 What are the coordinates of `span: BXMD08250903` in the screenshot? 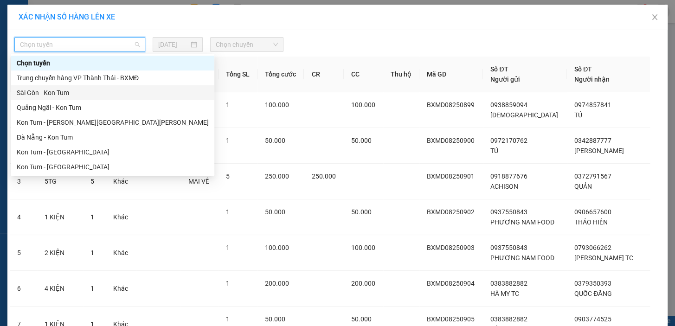 It's located at (450, 248).